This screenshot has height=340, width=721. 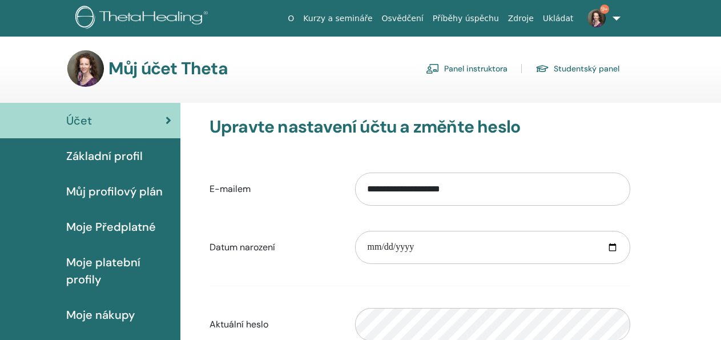 I want to click on span: Účet, so click(x=79, y=120).